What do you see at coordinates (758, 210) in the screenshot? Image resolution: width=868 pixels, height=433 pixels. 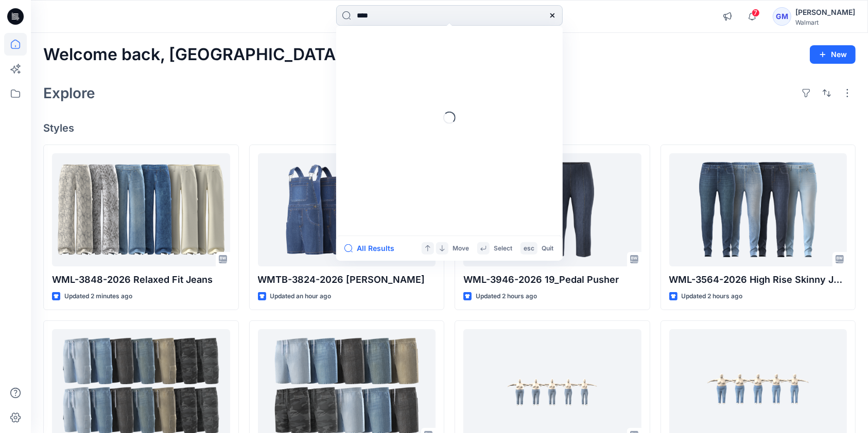 I see `a: WML-3564-2026 High Rise Skinny Jeans` at bounding box center [758, 210].